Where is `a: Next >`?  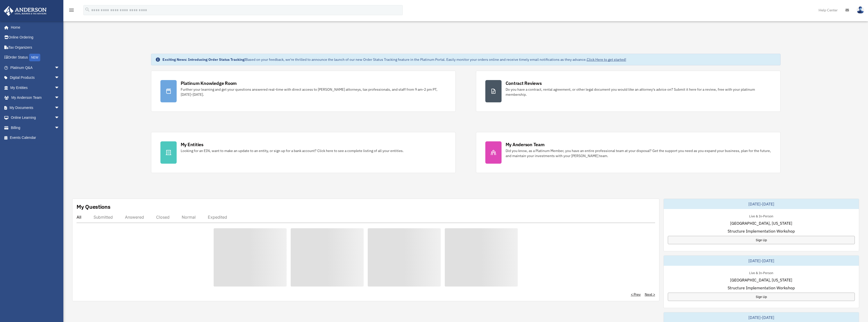
a: Next > is located at coordinates (650, 295).